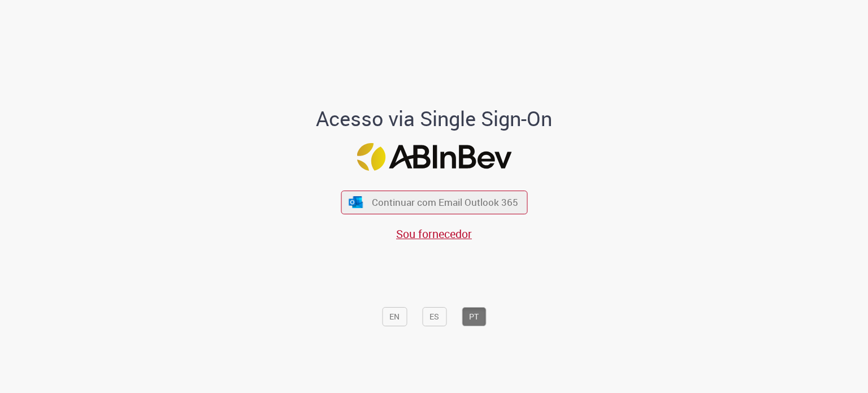 The width and height of the screenshot is (868, 393). I want to click on button: ícone Azure/Microsoft 360 Continuar com Email Outlook 365, so click(434, 202).